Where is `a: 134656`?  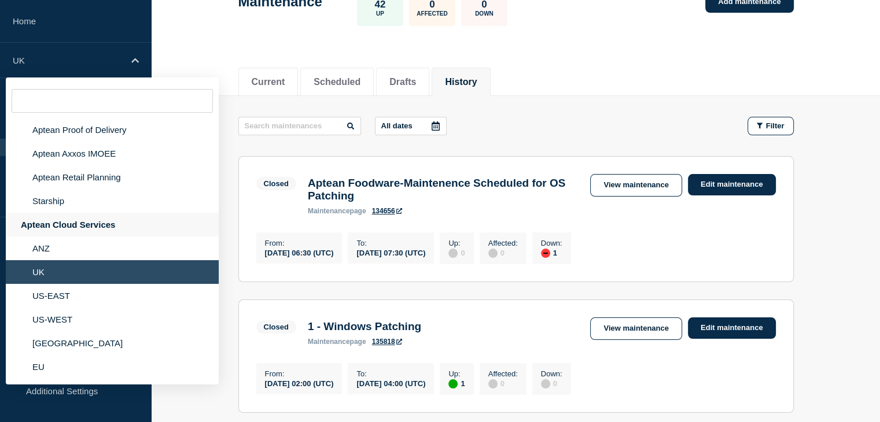 a: 134656 is located at coordinates (387, 211).